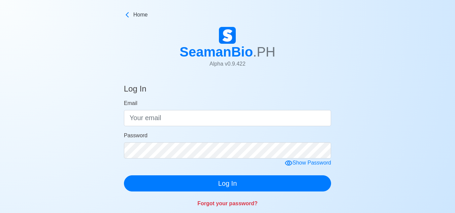  What do you see at coordinates (227, 35) in the screenshot?
I see `img: Logo` at bounding box center [227, 35].